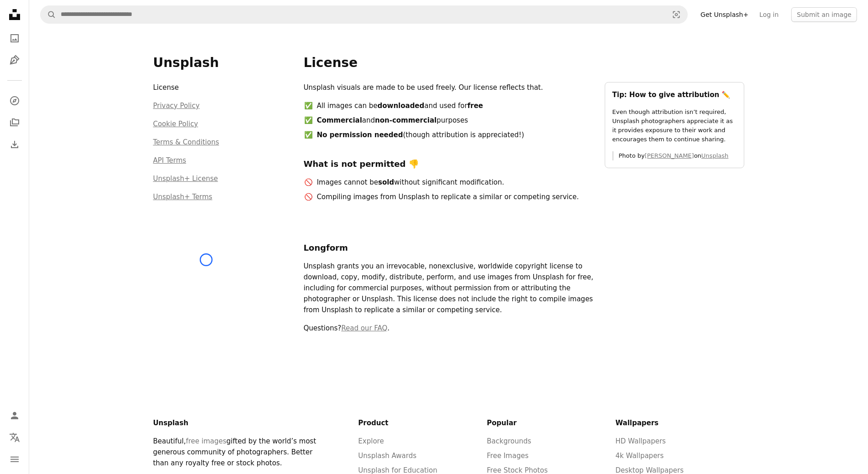 Image resolution: width=868 pixels, height=474 pixels. Describe the element at coordinates (401, 106) in the screenshot. I see `strong: downloaded` at that location.